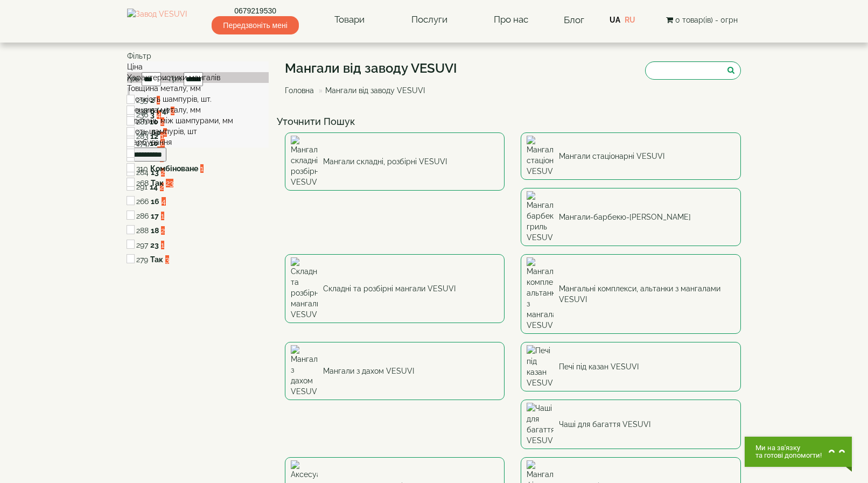 The width and height of the screenshot is (868, 483). What do you see at coordinates (157, 20) in the screenshot?
I see `img: Завод VESUVI` at bounding box center [157, 20].